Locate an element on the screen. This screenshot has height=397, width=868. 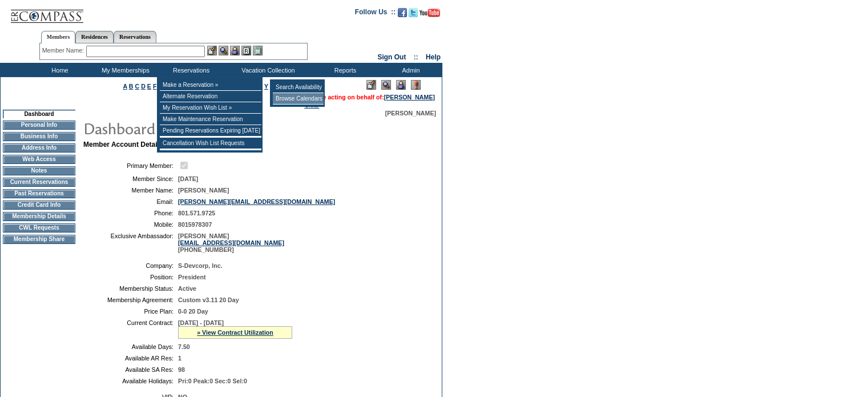
td: Membership Details is located at coordinates (39, 216).